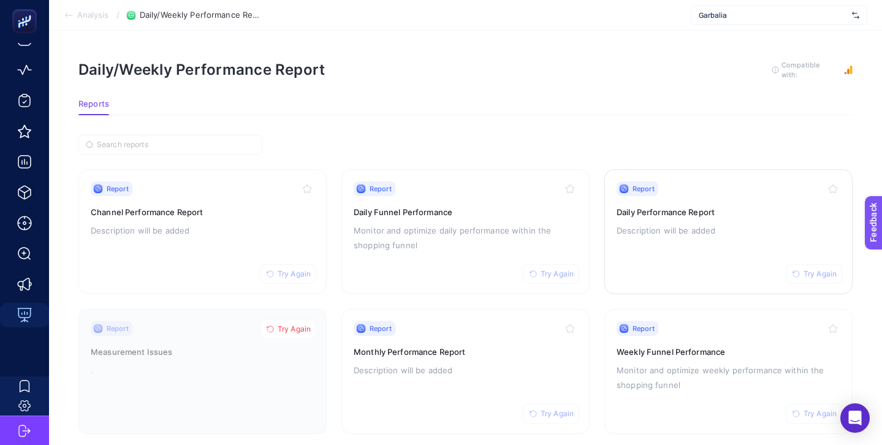 The width and height of the screenshot is (882, 445). I want to click on p: Monitor and optimize daily performance within the shopping funnel, so click(465, 238).